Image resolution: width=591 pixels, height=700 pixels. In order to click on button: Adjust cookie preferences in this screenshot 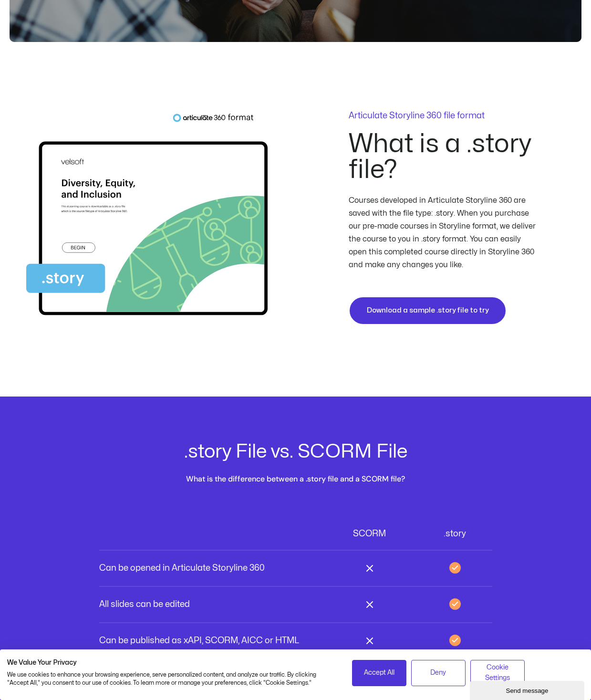, I will do `click(498, 673)`.